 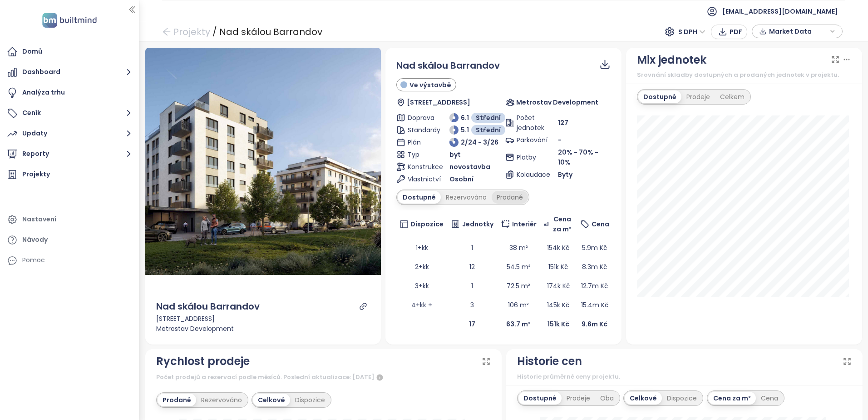 What do you see at coordinates (461, 179) in the screenshot?
I see `span: Osobní` at bounding box center [461, 179].